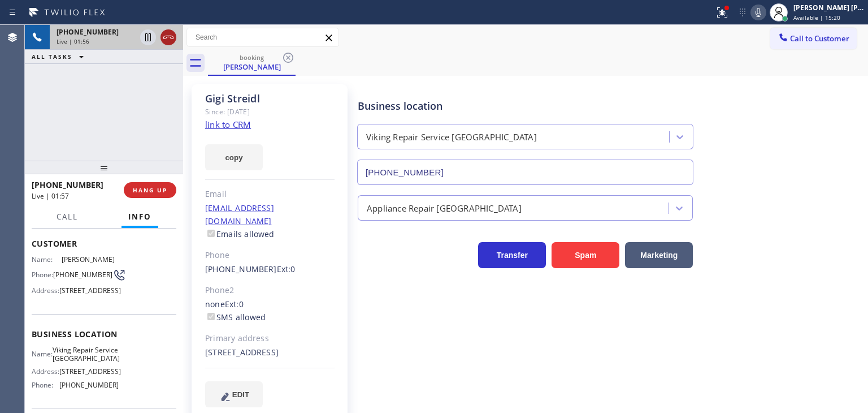 The width and height of the screenshot is (868, 413). Describe the element at coordinates (104, 243) in the screenshot. I see `span: Customer` at that location.